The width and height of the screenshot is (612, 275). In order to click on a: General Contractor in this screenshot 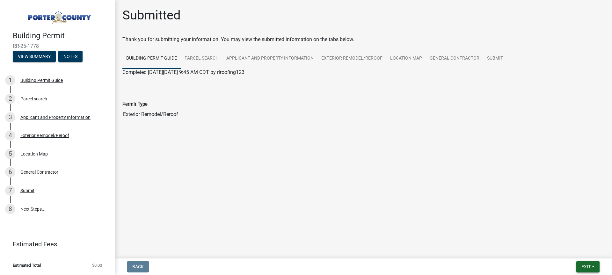, I will do `click(454, 59)`.